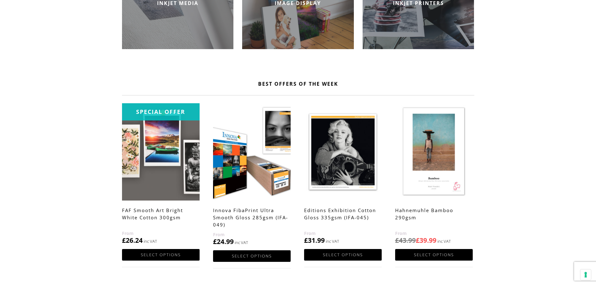 The image size is (596, 285). What do you see at coordinates (406, 240) in the screenshot?
I see `bdi: 43.99` at bounding box center [406, 240].